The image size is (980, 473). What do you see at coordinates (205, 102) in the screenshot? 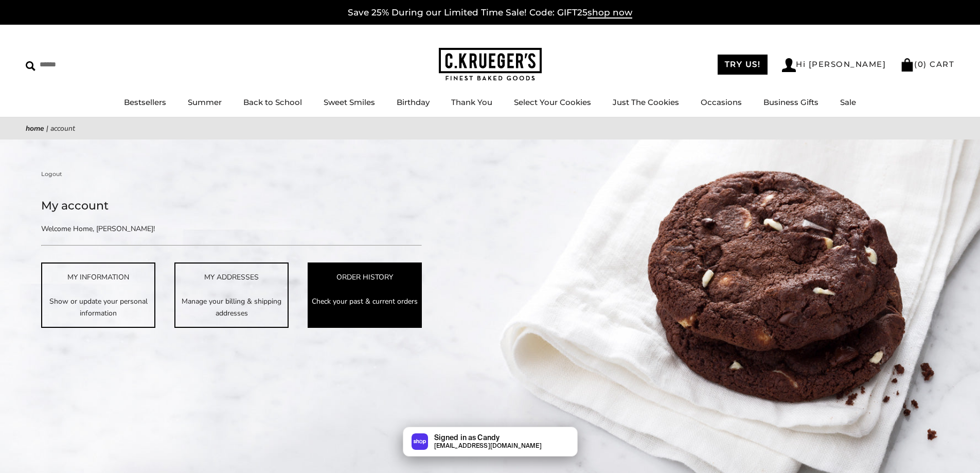
I see `a: Summer` at bounding box center [205, 102].